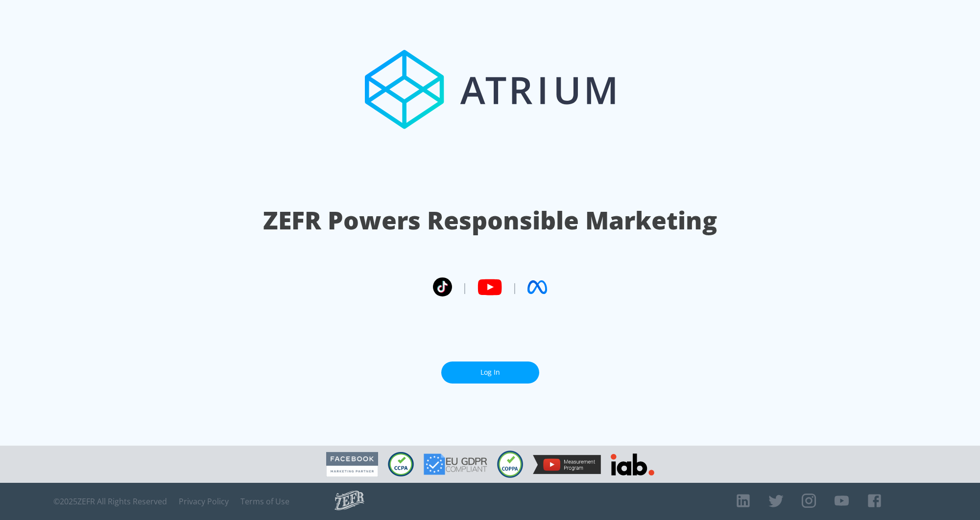 This screenshot has width=980, height=520. I want to click on img: IAB, so click(632, 464).